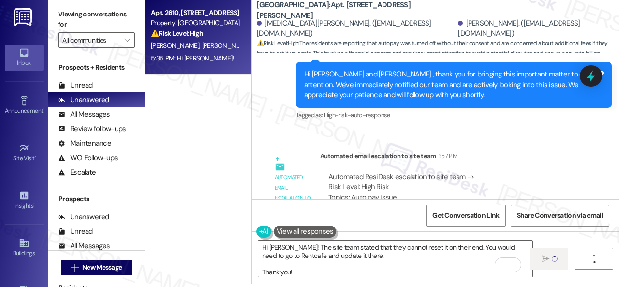 This screenshot has height=287, width=619. I want to click on span: High-risk-auto-response, so click(357, 115).